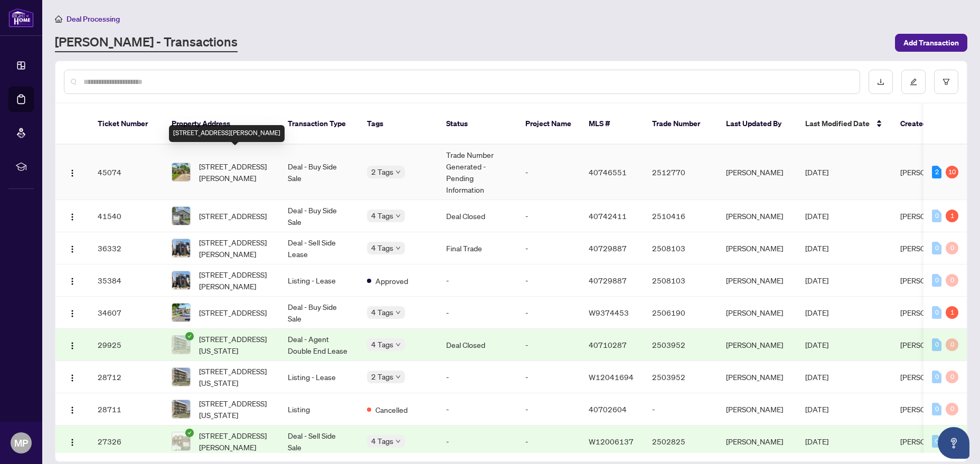 The image size is (980, 464). Describe the element at coordinates (952, 172) in the screenshot. I see `div: 10` at that location.